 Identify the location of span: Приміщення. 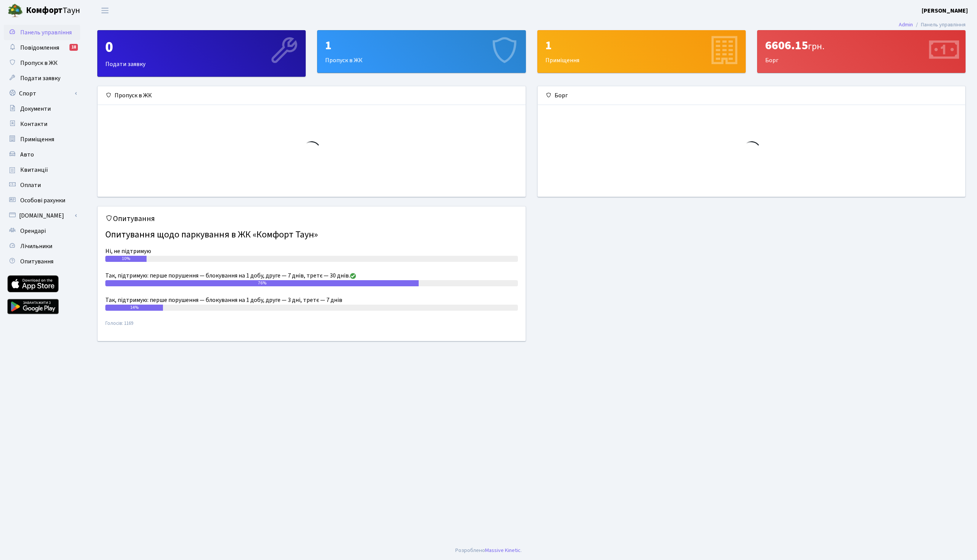
(37, 140).